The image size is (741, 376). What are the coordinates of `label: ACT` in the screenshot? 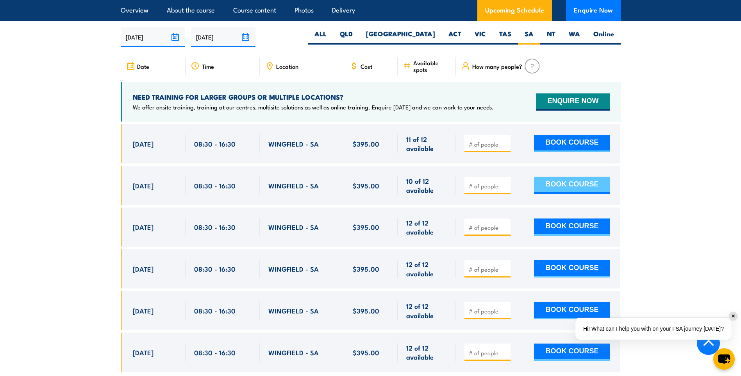 It's located at (454, 37).